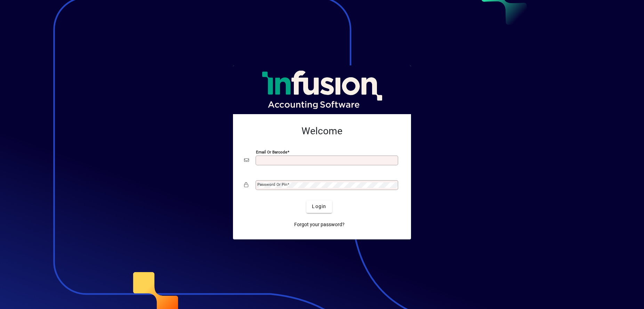 This screenshot has width=644, height=309. Describe the element at coordinates (319, 225) in the screenshot. I see `span: Forgot your password?` at that location.